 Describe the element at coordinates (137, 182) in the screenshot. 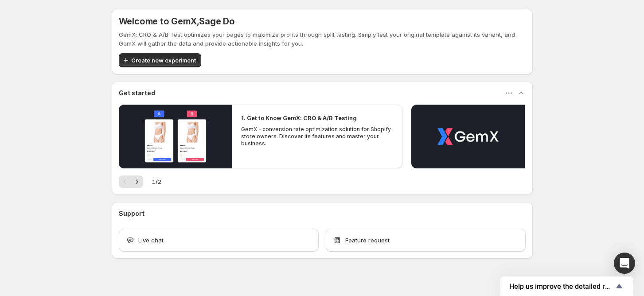

I see `button: Next` at that location.